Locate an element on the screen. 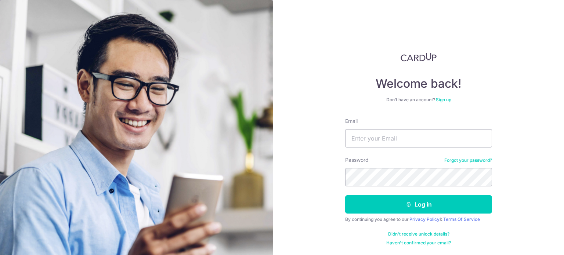 This screenshot has height=255, width=564. input: Enter your Email is located at coordinates (419, 138).